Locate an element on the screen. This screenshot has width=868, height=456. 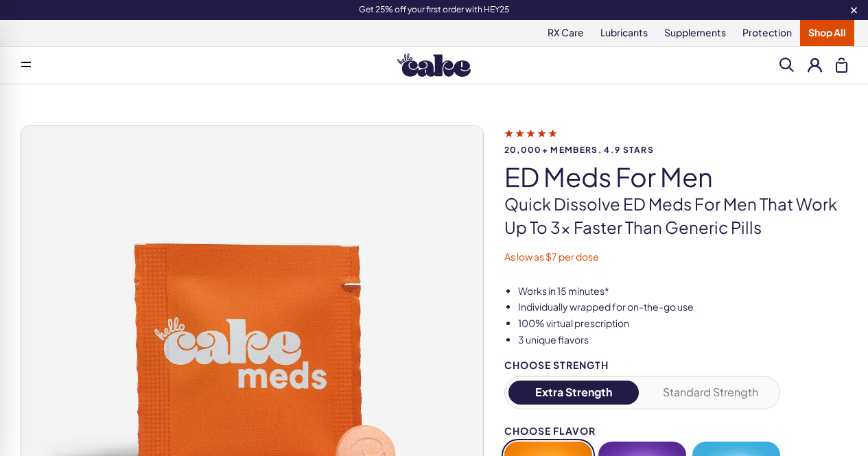
a: Supplements is located at coordinates (695, 33).